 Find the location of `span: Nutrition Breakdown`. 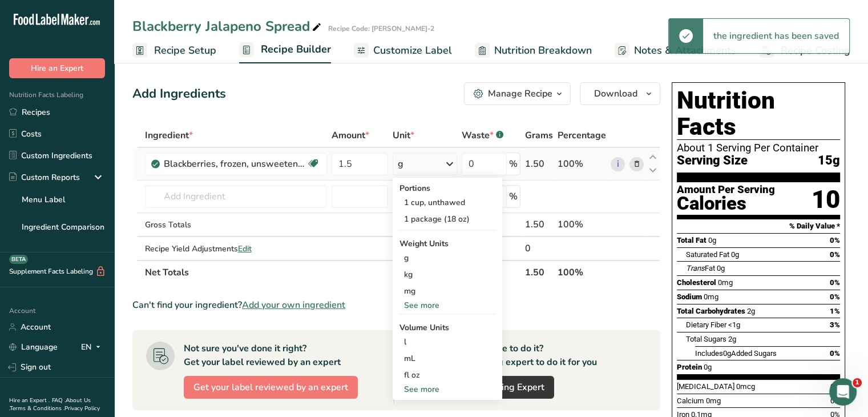

span: Nutrition Breakdown is located at coordinates (542, 50).